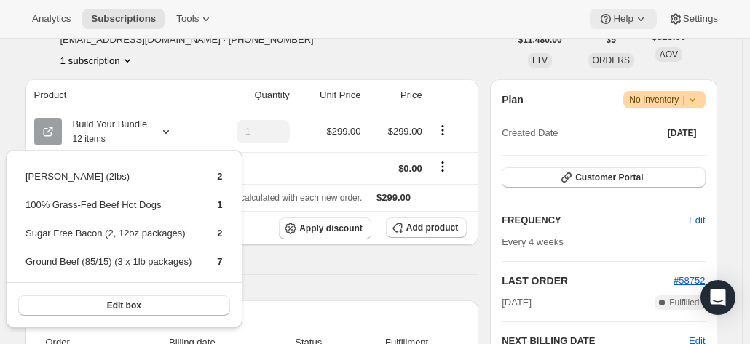 This screenshot has height=344, width=750. What do you see at coordinates (540, 40) in the screenshot?
I see `button: $11,480.00` at bounding box center [540, 40].